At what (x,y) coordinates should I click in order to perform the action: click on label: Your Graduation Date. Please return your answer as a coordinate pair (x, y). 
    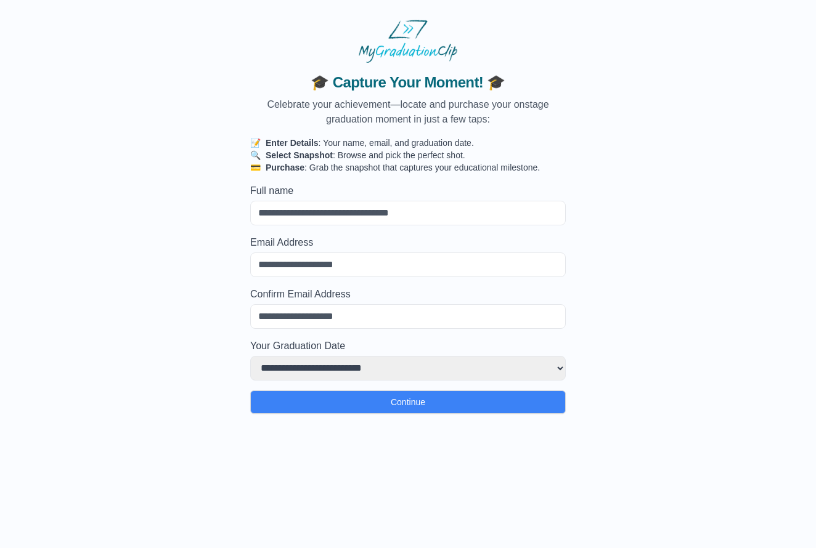
    Looking at the image, I should click on (408, 346).